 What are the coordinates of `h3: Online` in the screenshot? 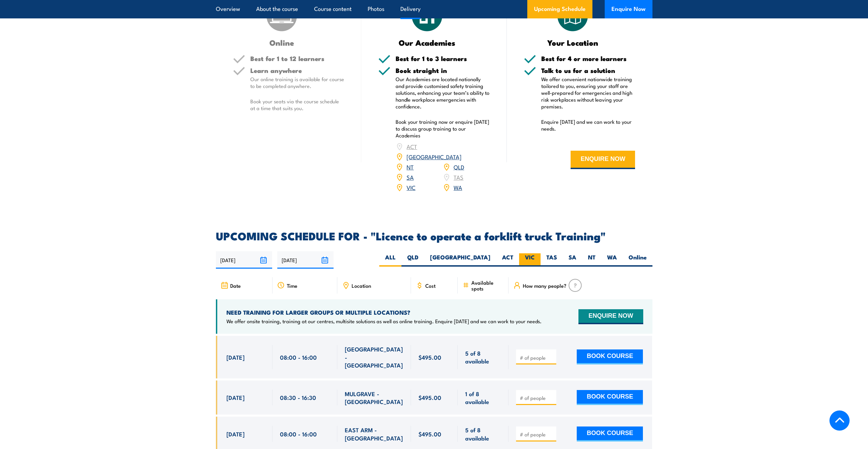 It's located at (282, 42).